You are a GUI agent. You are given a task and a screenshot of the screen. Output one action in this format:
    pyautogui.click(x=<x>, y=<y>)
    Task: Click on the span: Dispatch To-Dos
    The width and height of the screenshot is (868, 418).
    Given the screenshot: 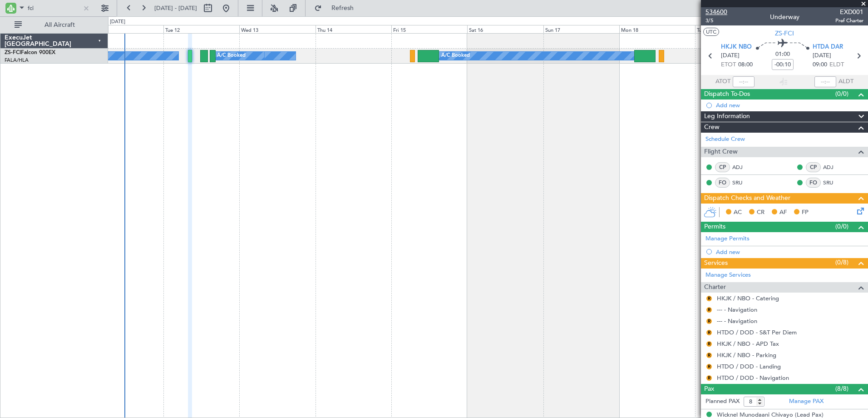 What is the action you would take?
    pyautogui.click(x=727, y=94)
    